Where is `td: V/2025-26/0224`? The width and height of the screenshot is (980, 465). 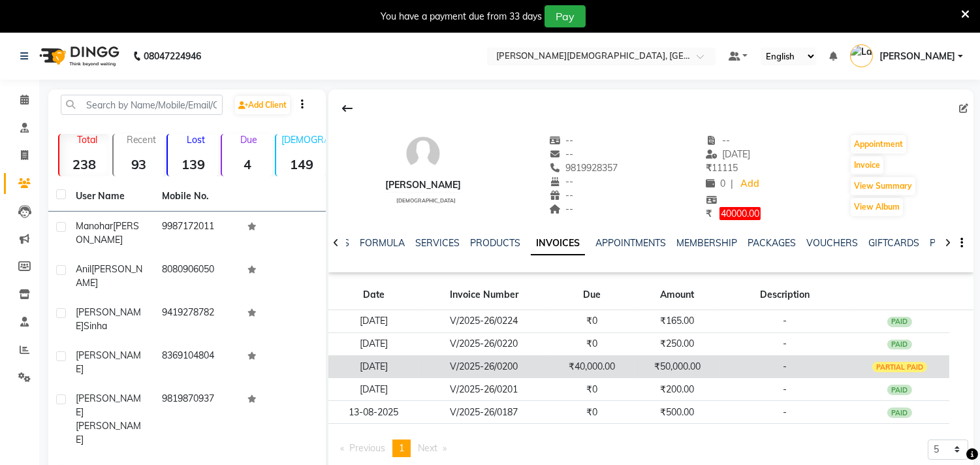 td: V/2025-26/0224 is located at coordinates (484, 321).